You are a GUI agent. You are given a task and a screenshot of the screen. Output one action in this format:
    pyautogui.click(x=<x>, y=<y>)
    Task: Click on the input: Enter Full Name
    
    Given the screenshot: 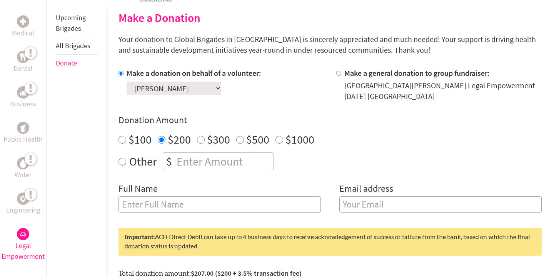 What is the action you would take?
    pyautogui.click(x=220, y=204)
    